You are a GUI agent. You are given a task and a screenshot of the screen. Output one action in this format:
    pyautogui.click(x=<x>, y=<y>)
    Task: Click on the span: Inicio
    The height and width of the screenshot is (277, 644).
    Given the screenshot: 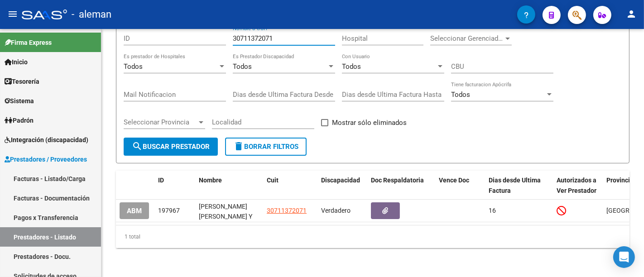 What is the action you would take?
    pyautogui.click(x=16, y=62)
    